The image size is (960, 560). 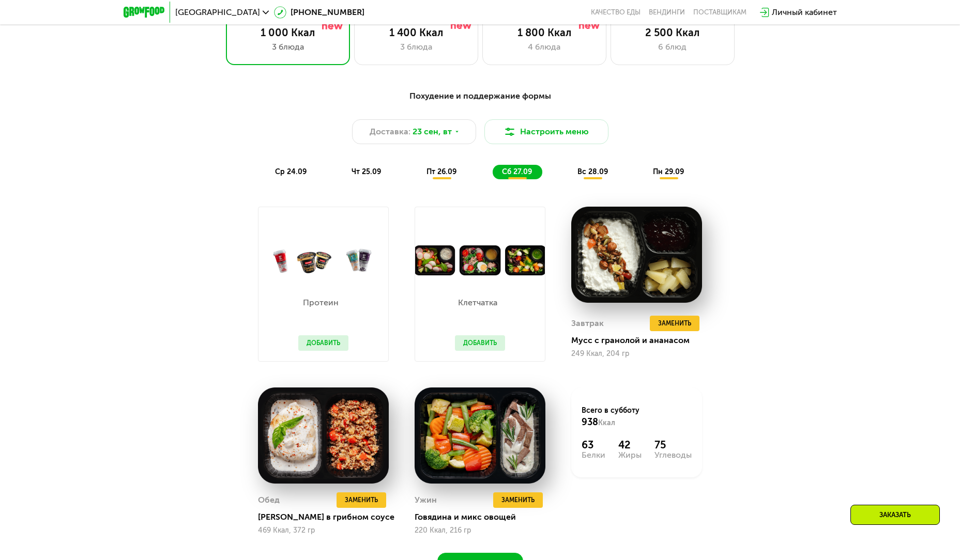 I want to click on div: Похудение и поддержание формы, so click(x=480, y=96).